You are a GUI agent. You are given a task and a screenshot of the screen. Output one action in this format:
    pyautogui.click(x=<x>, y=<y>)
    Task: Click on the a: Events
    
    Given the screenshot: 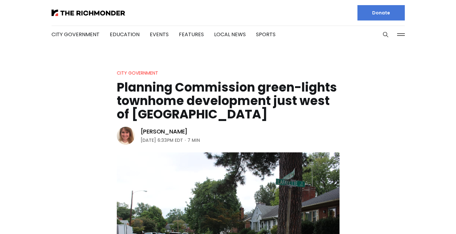 What is the action you would take?
    pyautogui.click(x=159, y=34)
    